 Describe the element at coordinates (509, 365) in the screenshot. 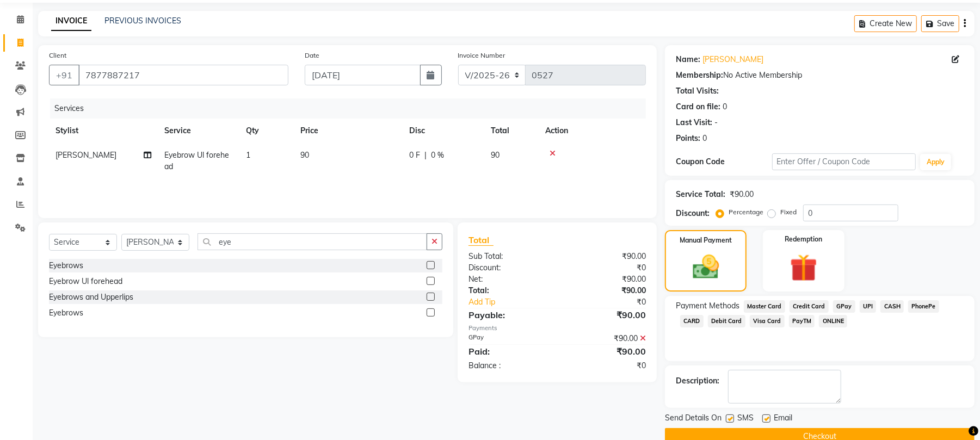

I see `div: Balance :` at that location.